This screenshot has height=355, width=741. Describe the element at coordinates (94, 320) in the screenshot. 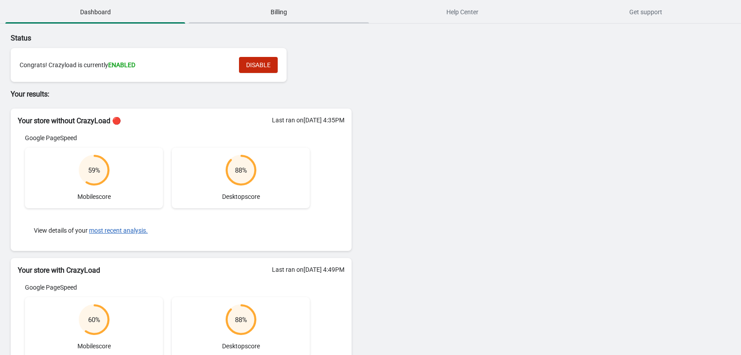

I see `div: 60 %` at that location.